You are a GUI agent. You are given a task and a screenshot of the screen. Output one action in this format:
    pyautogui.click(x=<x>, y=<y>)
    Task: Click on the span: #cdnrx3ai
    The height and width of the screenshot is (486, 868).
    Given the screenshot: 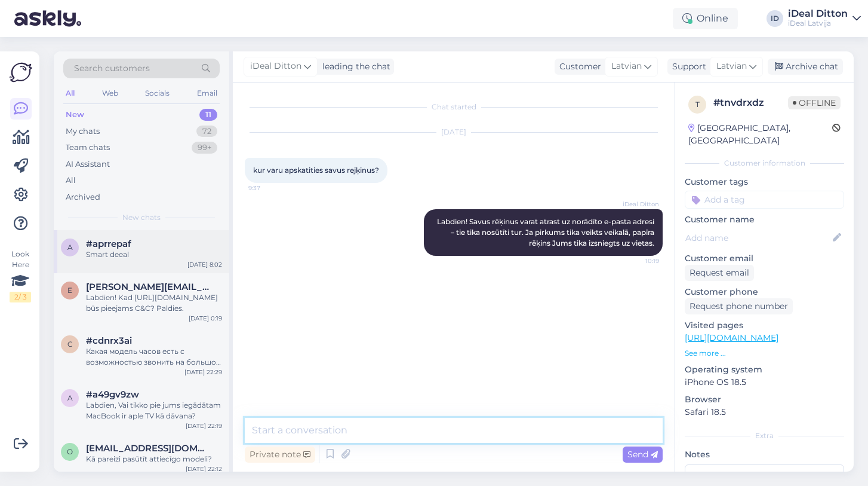 What is the action you would take?
    pyautogui.click(x=109, y=341)
    